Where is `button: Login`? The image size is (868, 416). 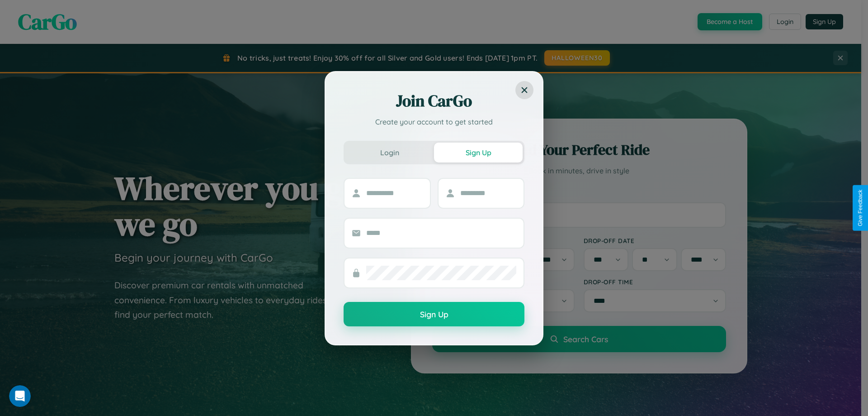
button: Login is located at coordinates (390, 152).